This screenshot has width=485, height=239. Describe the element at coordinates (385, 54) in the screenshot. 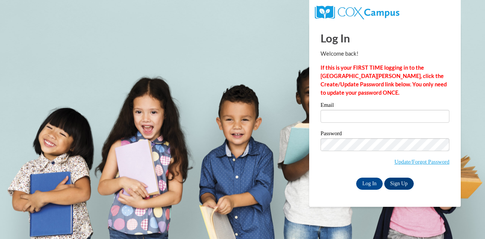

I see `p: Welcome back!` at that location.